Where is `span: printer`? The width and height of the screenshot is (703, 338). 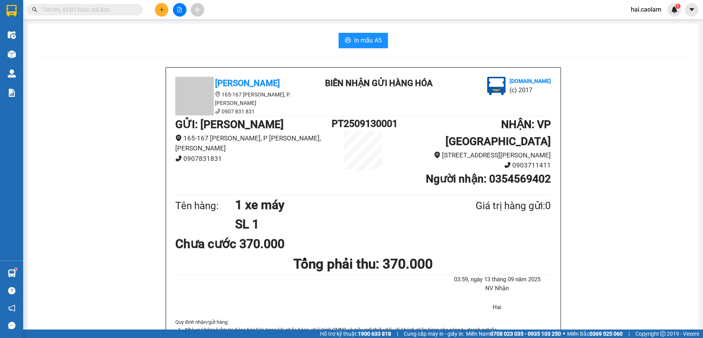
span: printer is located at coordinates (348, 41).